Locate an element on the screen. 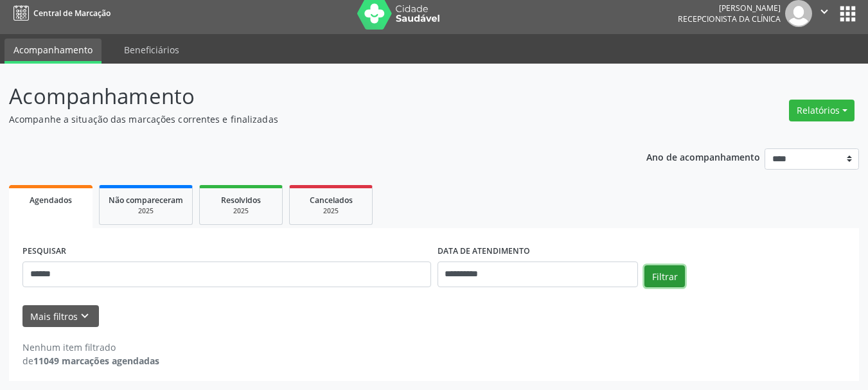  a: Acompanhamento is located at coordinates (53, 51).